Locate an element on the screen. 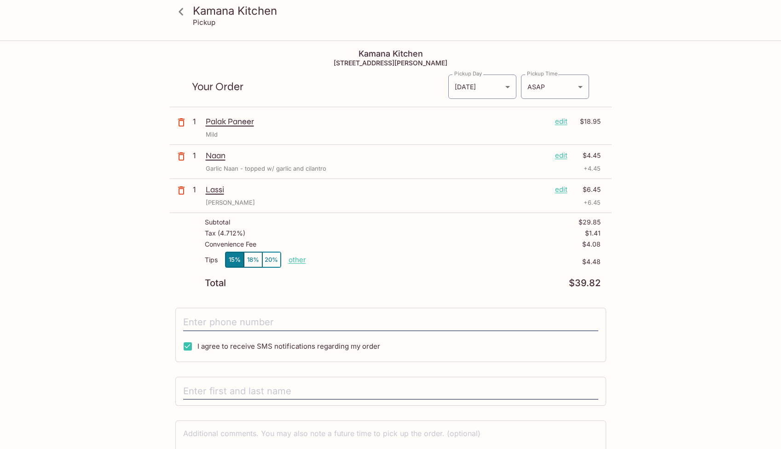 The image size is (781, 449). label: Pickup Time is located at coordinates (542, 74).